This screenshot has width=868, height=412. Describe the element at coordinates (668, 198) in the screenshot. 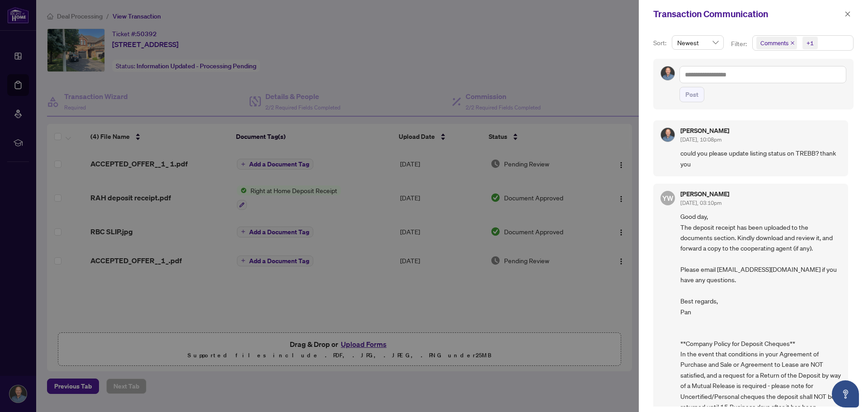

I see `span: YW` at that location.